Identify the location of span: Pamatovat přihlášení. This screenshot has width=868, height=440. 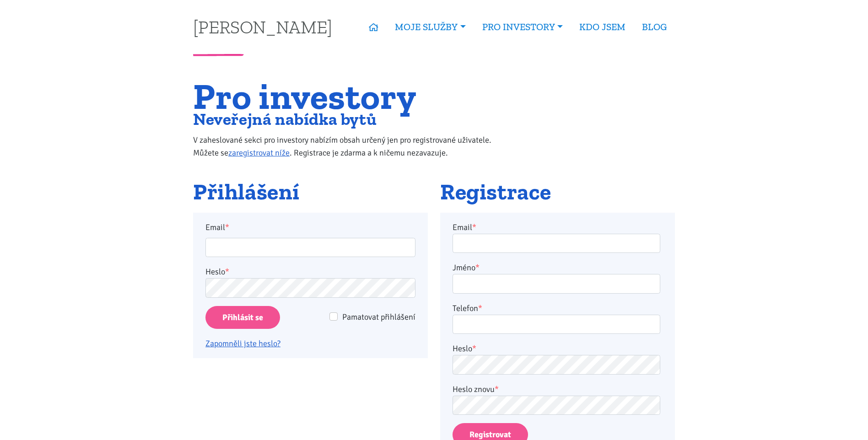
(378, 317).